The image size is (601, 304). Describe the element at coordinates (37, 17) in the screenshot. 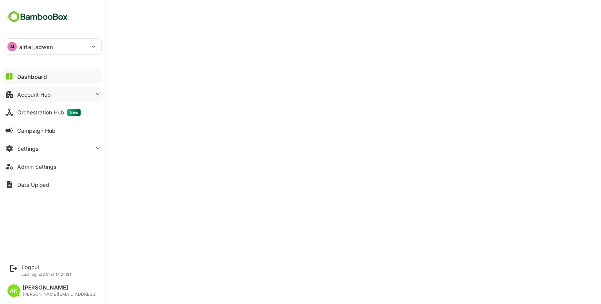

I see `img: BambooboxFullLogoMark.5f36c76dfaba33ec1ec1367b70bb1252.svg` at that location.